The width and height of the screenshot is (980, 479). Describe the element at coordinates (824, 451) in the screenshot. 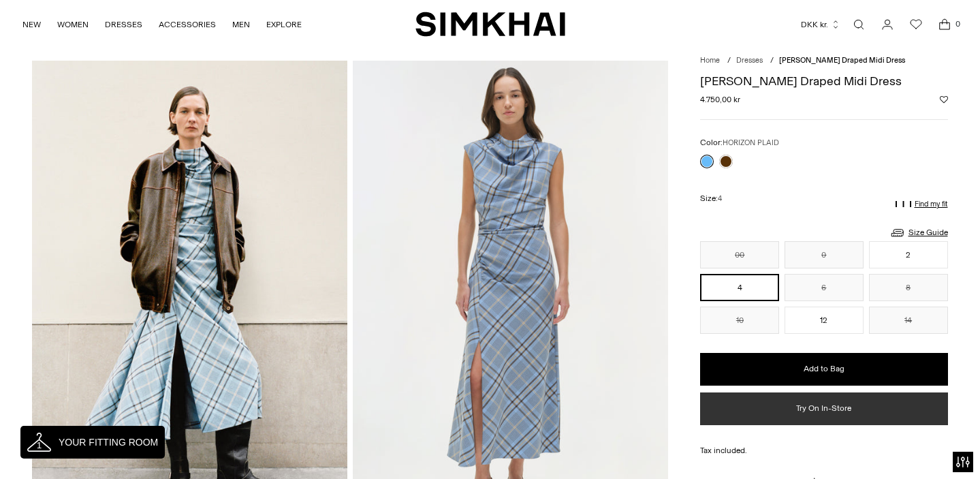

I see `div: Tax included.` at that location.